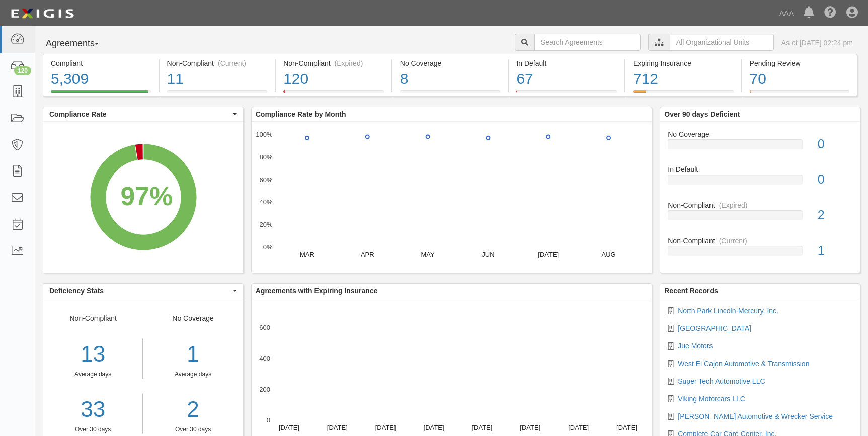  What do you see at coordinates (487, 254) in the screenshot?
I see `text: JUN` at bounding box center [487, 254].